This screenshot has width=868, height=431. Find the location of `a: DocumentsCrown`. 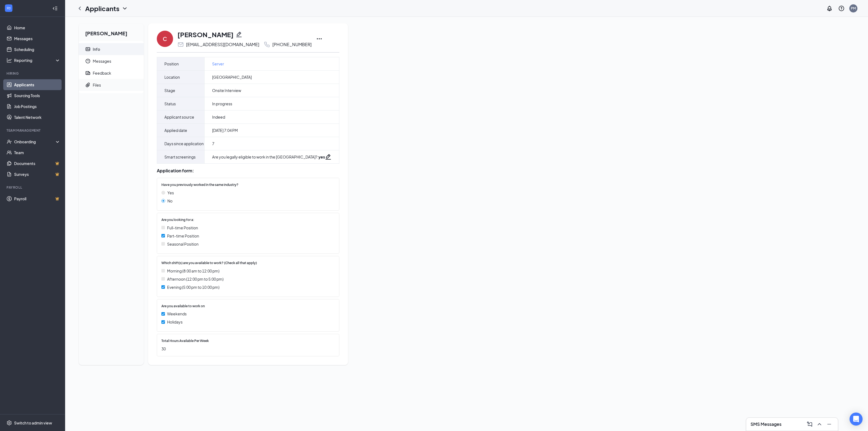

a: DocumentsCrown is located at coordinates (37, 163).